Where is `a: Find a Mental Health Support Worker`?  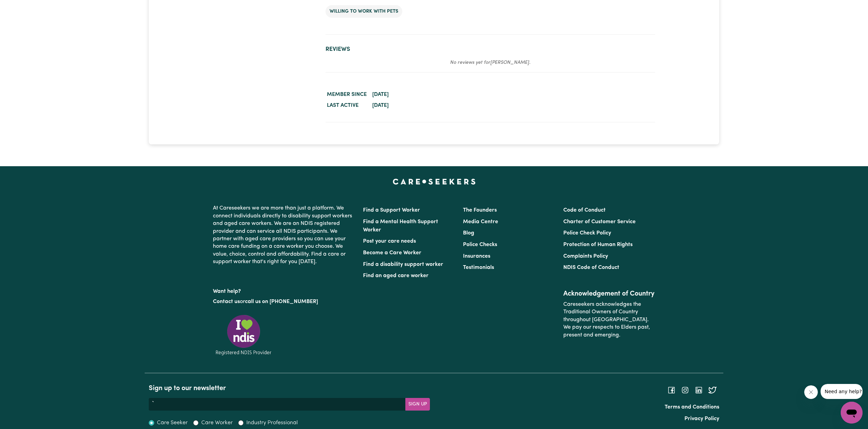
a: Find a Mental Health Support Worker is located at coordinates (400, 226).